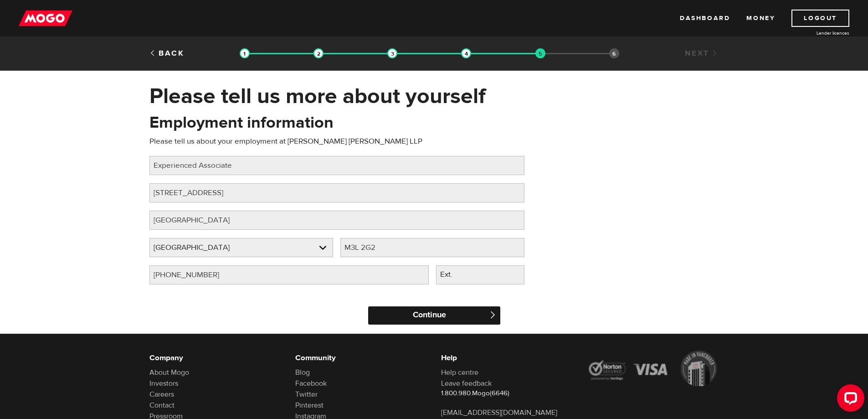  What do you see at coordinates (169, 373) in the screenshot?
I see `a: About Mogo` at bounding box center [169, 373].